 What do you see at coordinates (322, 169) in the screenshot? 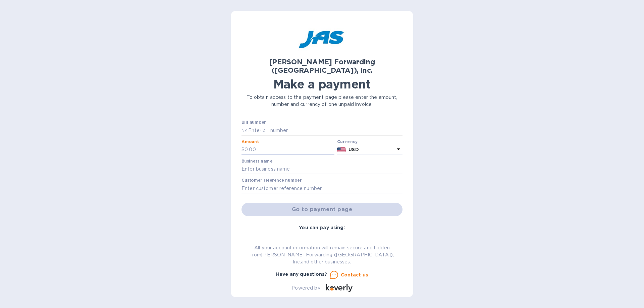
I see `input: Enter business name` at bounding box center [322, 169].